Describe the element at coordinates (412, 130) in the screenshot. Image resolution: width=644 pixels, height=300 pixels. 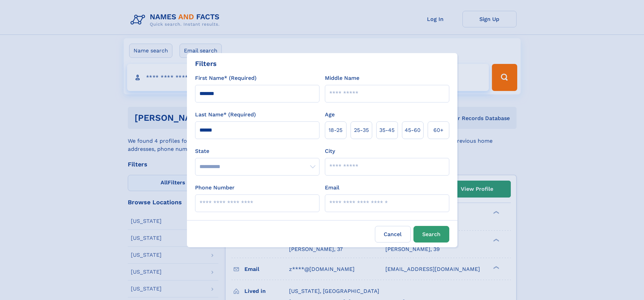
I see `span: 45‑60` at that location.